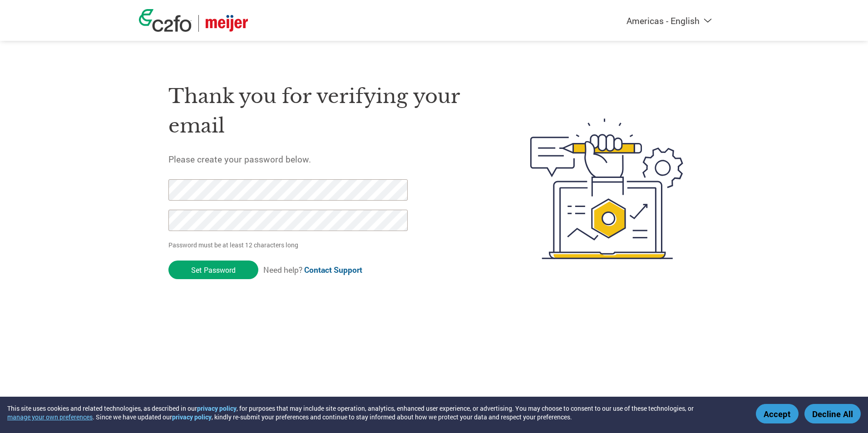  What do you see at coordinates (833, 413) in the screenshot?
I see `button: Decline All` at bounding box center [833, 413].